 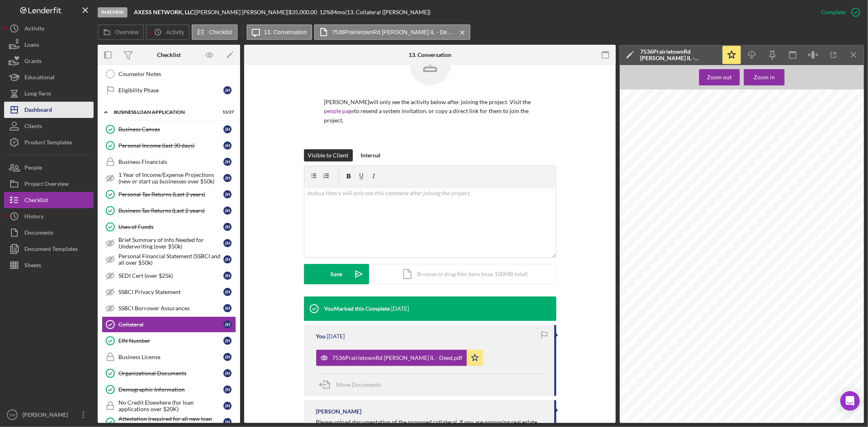 I want to click on div: Personal Tax Returns (Last 2 years), so click(x=171, y=194).